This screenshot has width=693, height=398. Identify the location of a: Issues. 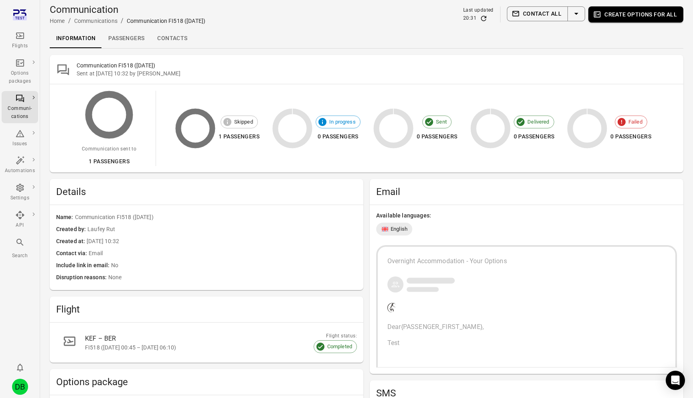
(20, 138).